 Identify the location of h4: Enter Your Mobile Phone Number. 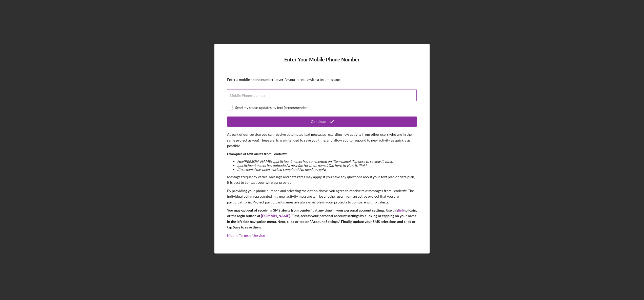
(322, 63).